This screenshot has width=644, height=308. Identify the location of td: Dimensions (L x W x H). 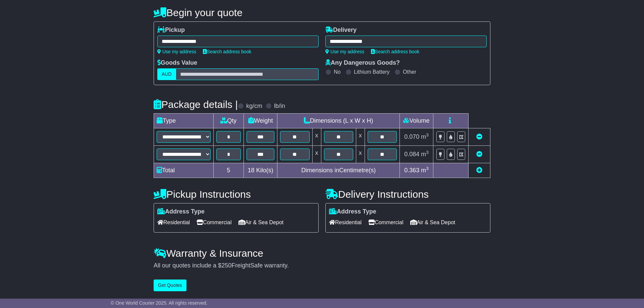
(339, 121).